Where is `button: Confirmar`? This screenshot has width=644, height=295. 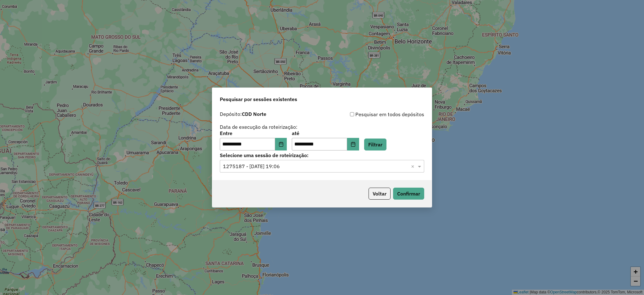
button: Confirmar is located at coordinates (408, 193).